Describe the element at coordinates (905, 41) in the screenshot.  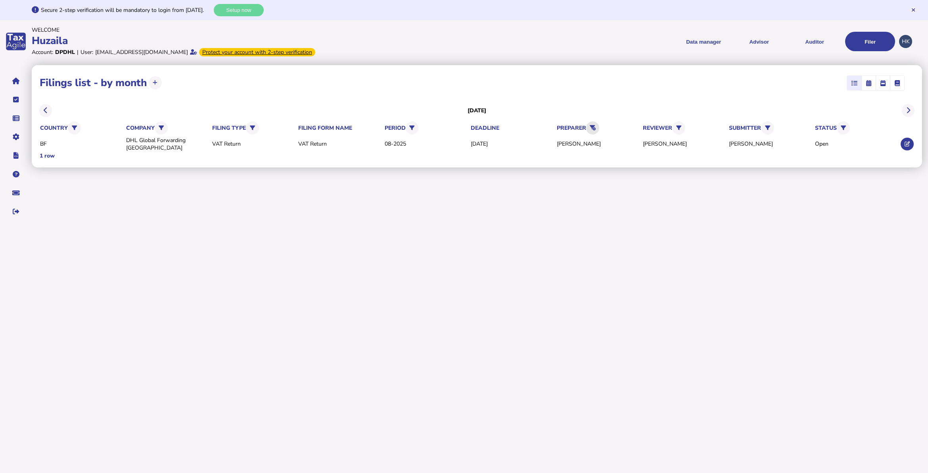
I see `div: Profile settings` at that location.